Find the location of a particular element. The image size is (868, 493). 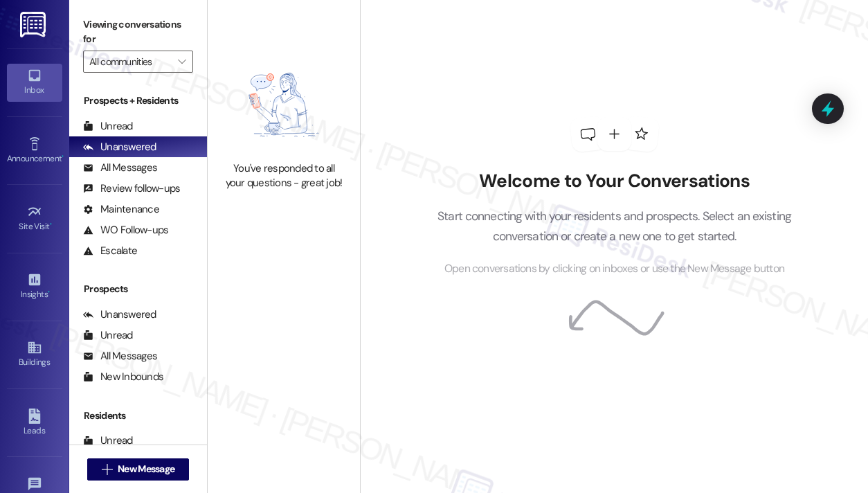

a: Buildings is located at coordinates (35, 355).